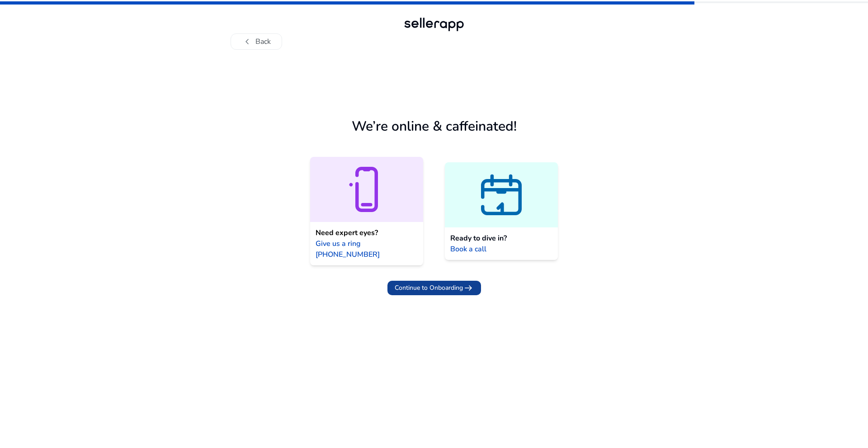 The image size is (868, 448). Describe the element at coordinates (434, 126) in the screenshot. I see `h1: We’re online & caffeinated!` at that location.